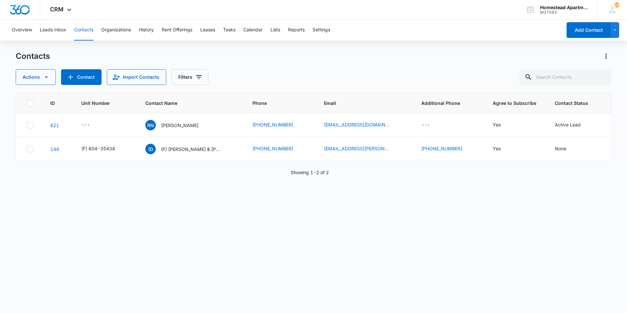 This screenshot has height=313, width=627. I want to click on div: Email - Des.Florez@gmail.com - Select to Edit Field, so click(362, 149).